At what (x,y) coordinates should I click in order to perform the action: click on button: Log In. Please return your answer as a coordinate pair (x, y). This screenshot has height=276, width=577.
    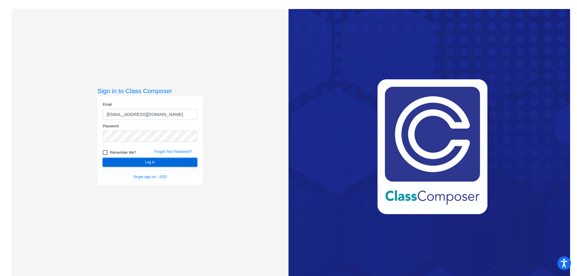
    Looking at the image, I should click on (150, 162).